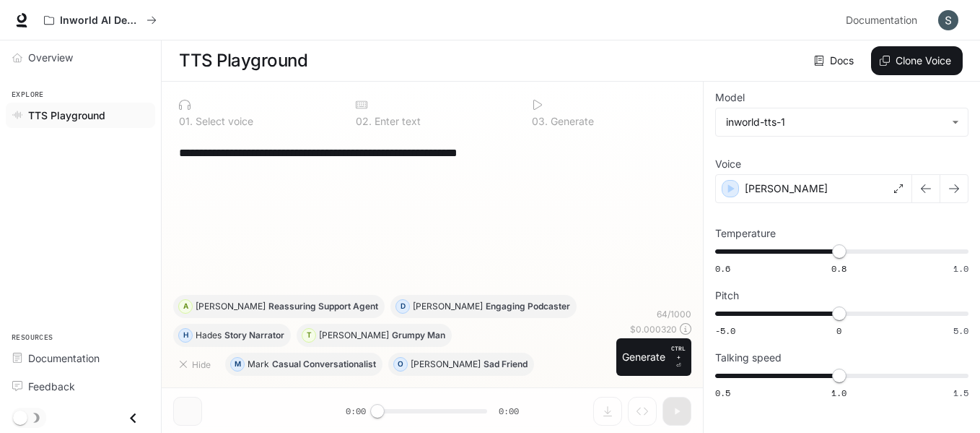  Describe the element at coordinates (960, 392) in the screenshot. I see `span: 1.5` at that location.